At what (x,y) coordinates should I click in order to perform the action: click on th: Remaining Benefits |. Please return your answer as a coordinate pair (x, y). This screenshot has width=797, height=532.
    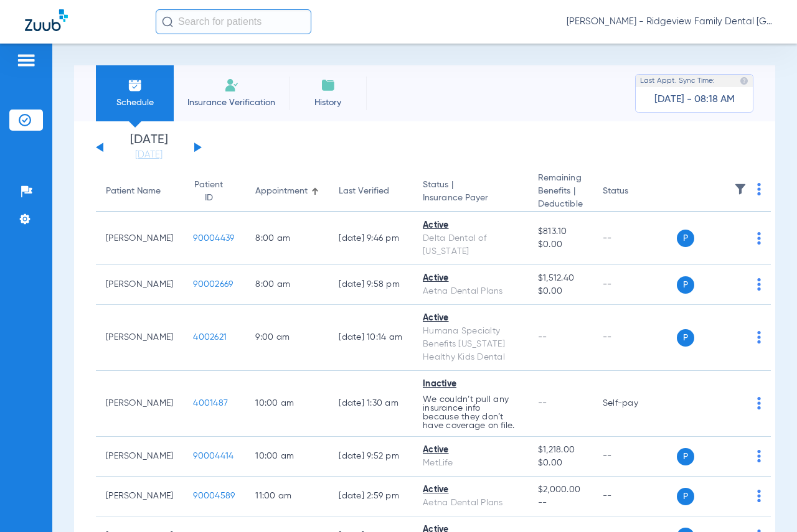
    Looking at the image, I should click on (560, 192).